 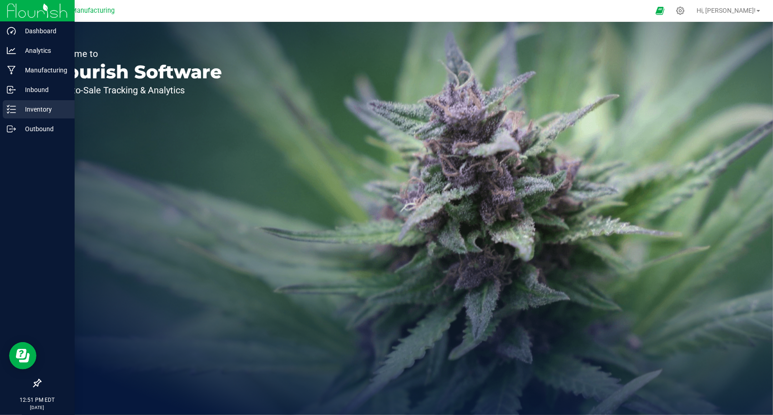 What do you see at coordinates (43, 51) in the screenshot?
I see `p: Analytics` at bounding box center [43, 51].